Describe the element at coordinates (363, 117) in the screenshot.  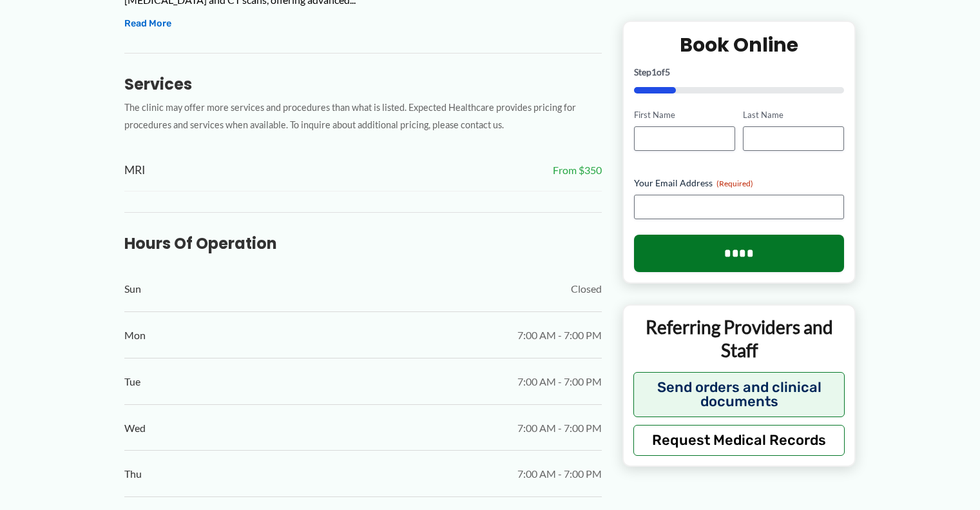
I see `p: The clinic may offer more services and procedures than what is listed. Expected Healthcare provid...` at that location.